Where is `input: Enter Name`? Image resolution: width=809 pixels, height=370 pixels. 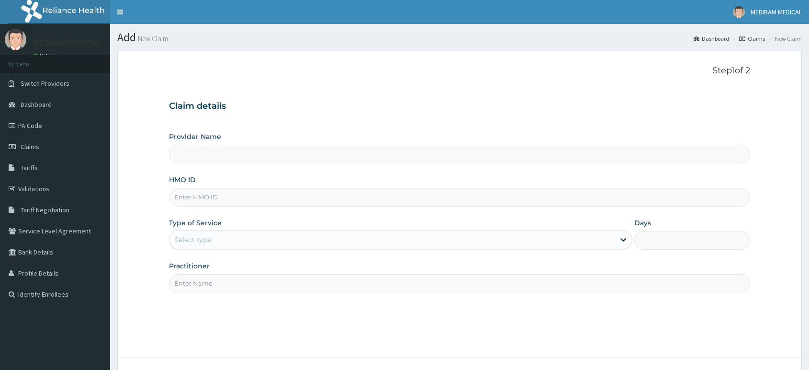
input: Enter Name is located at coordinates (460, 283).